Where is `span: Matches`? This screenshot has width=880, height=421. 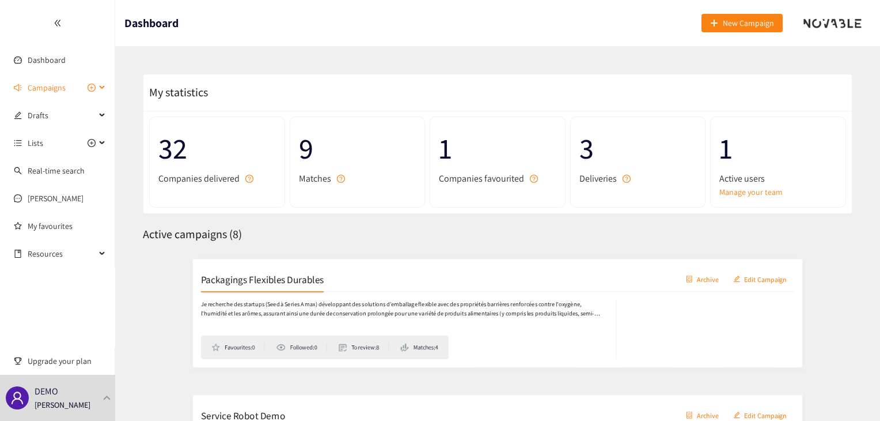
span: Matches is located at coordinates (315, 178).